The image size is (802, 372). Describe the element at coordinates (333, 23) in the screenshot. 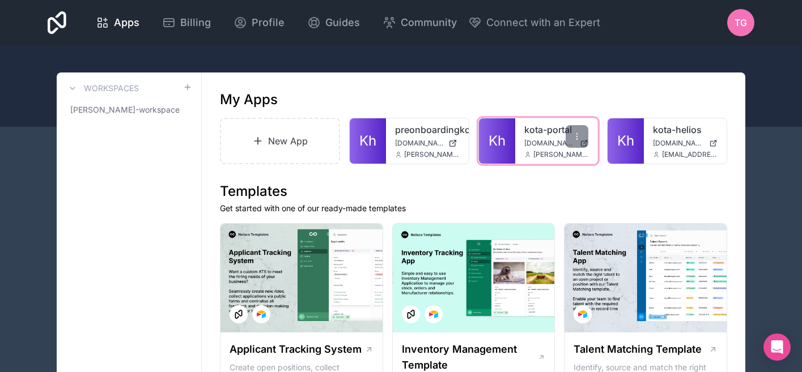

I see `a: Guides` at that location.